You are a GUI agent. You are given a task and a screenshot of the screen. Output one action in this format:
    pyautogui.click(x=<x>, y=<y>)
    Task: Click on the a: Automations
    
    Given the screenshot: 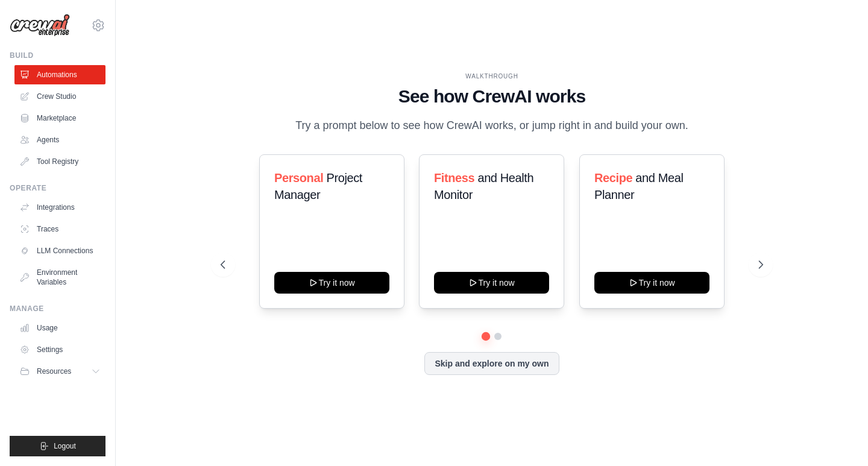 What is the action you would take?
    pyautogui.click(x=60, y=75)
    